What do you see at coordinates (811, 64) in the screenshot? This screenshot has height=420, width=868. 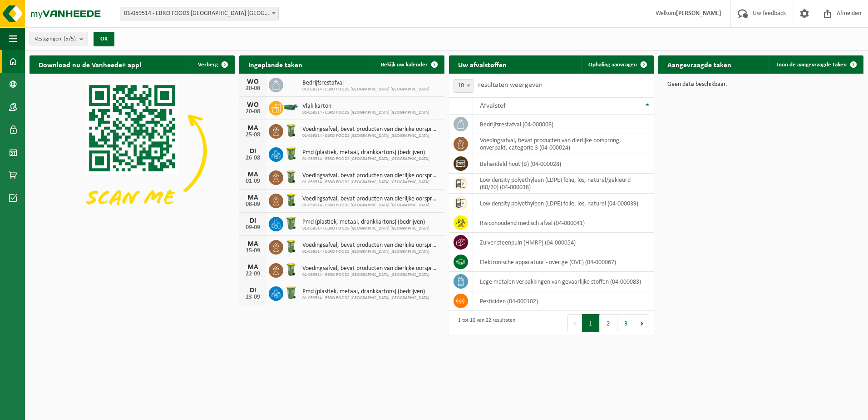 I see `span: Toon de aangevraagde taken` at bounding box center [811, 64].